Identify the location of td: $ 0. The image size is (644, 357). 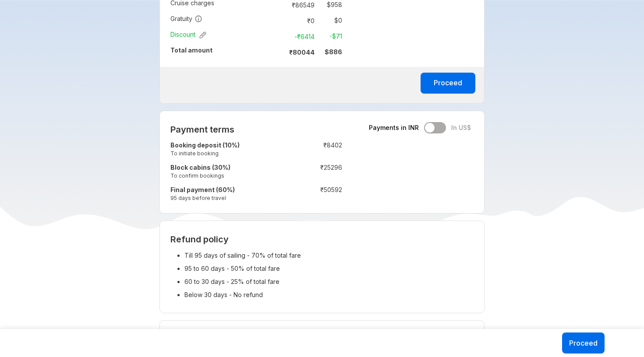
(330, 21).